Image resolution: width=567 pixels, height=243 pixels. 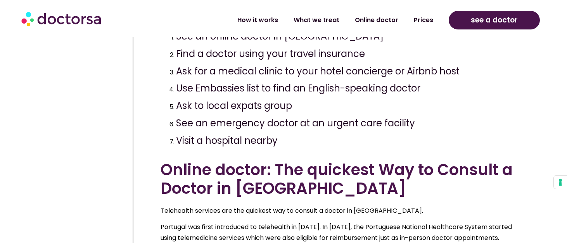 What do you see at coordinates (227, 140) in the screenshot?
I see `span: Visit a hospital nearby` at bounding box center [227, 140].